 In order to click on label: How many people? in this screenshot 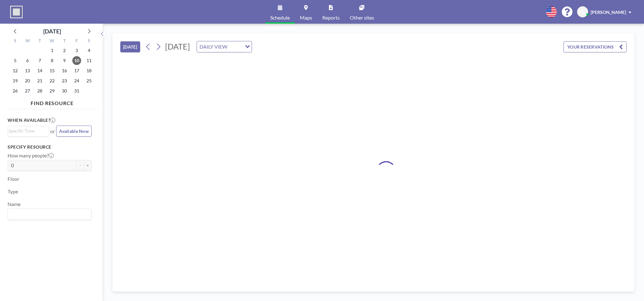, I will do `click(31, 155)`.